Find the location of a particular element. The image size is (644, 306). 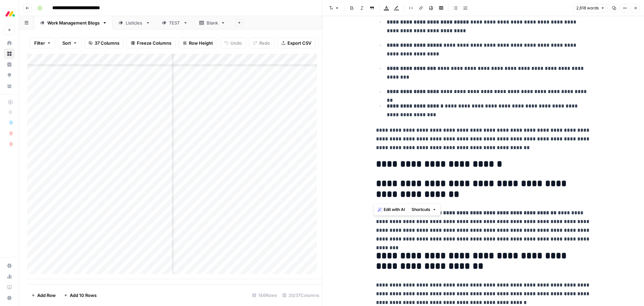

button: Help + Support is located at coordinates (10, 297).